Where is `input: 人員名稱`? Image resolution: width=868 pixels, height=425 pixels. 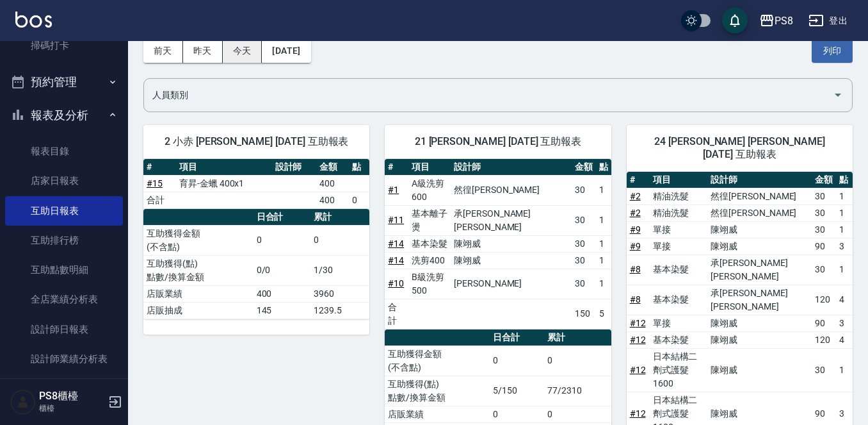 input: 人員名稱 is located at coordinates (489, 95).